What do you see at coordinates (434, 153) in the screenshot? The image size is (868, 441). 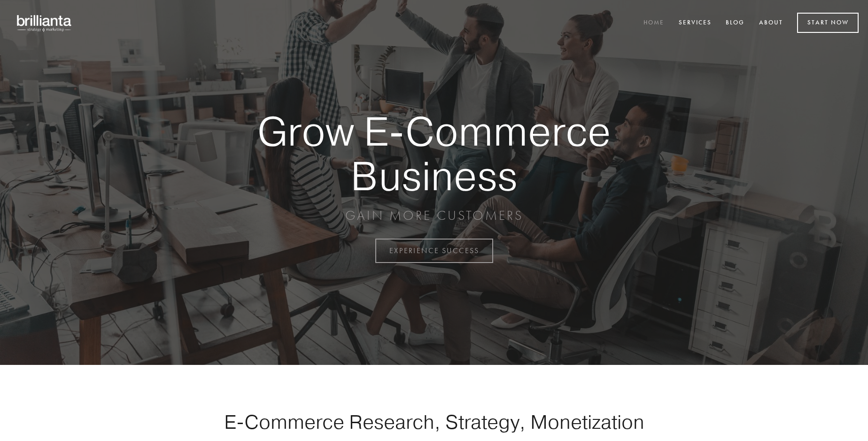 I see `strong: Grow E-Commerce Business` at bounding box center [434, 153].